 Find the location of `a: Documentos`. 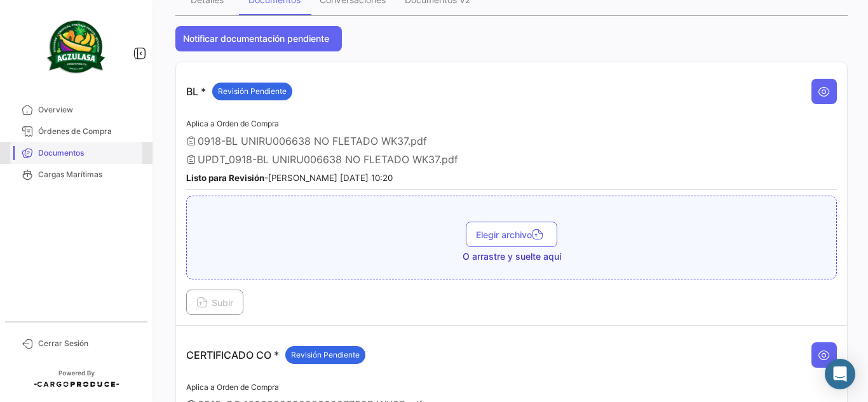

a: Documentos is located at coordinates (76, 153).